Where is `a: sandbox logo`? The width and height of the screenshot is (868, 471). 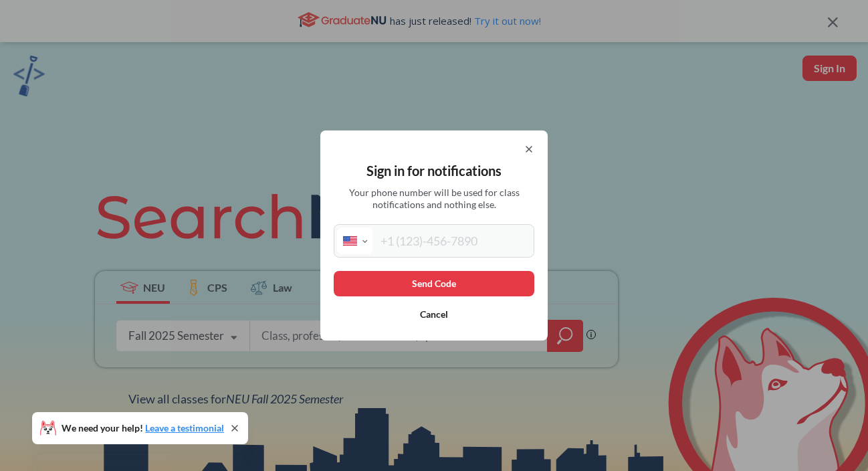
a: sandbox logo is located at coordinates (29, 78).